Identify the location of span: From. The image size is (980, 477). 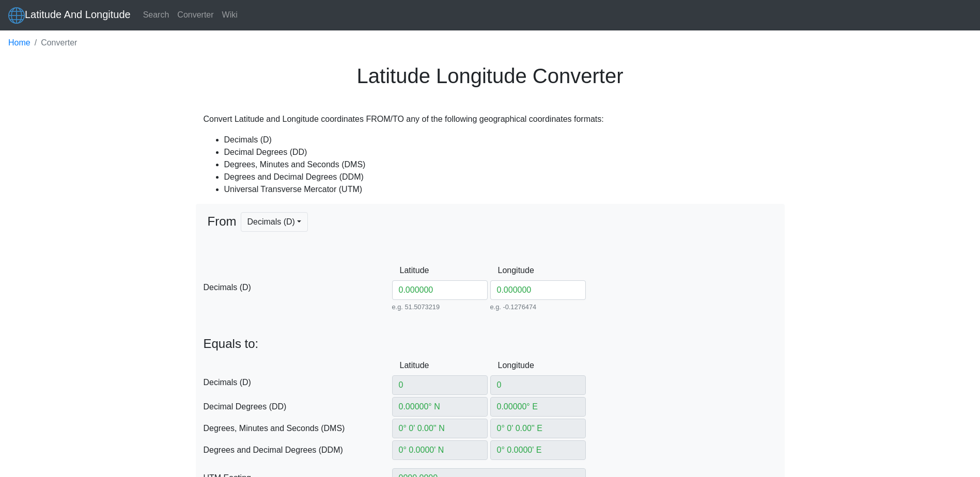
(222, 235).